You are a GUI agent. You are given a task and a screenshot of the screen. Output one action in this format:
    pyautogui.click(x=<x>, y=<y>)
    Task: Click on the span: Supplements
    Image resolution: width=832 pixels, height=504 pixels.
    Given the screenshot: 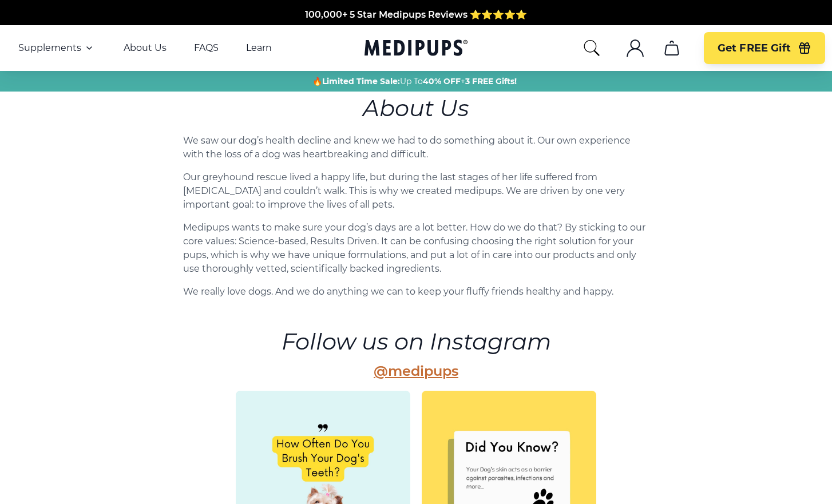 What is the action you would take?
    pyautogui.click(x=49, y=48)
    